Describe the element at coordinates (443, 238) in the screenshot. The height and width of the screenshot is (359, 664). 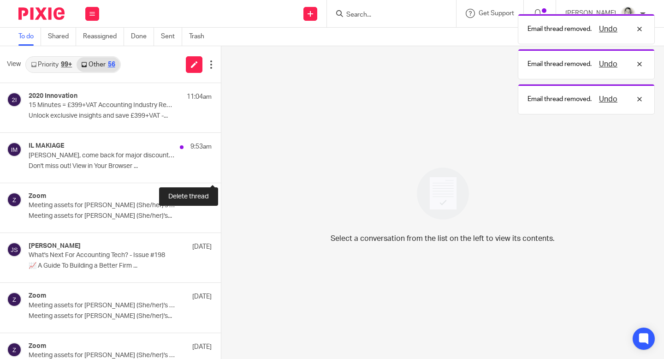
I see `p: Select a conversation from the list on the left to view its contents.` at that location.